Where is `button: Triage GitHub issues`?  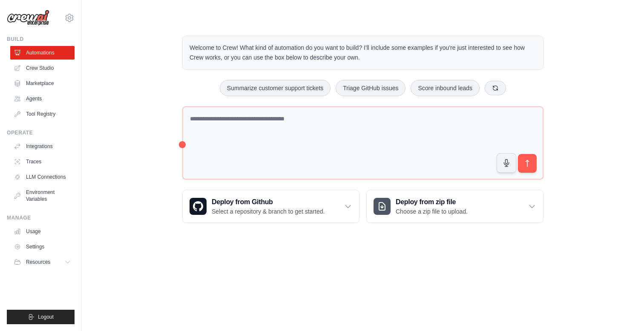 button: Triage GitHub issues is located at coordinates (370, 88).